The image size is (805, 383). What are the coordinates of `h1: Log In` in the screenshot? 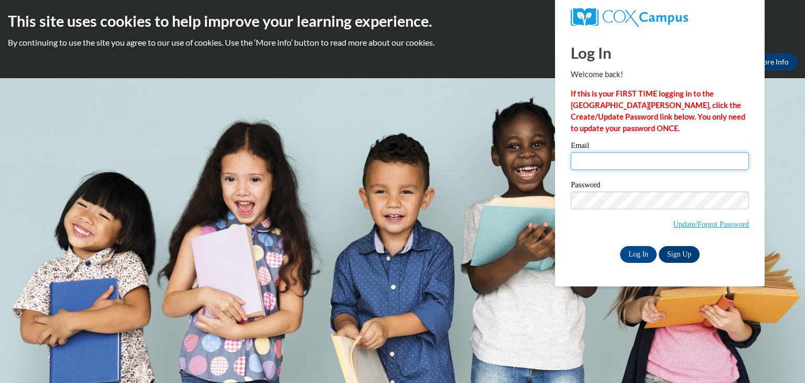 It's located at (660, 52).